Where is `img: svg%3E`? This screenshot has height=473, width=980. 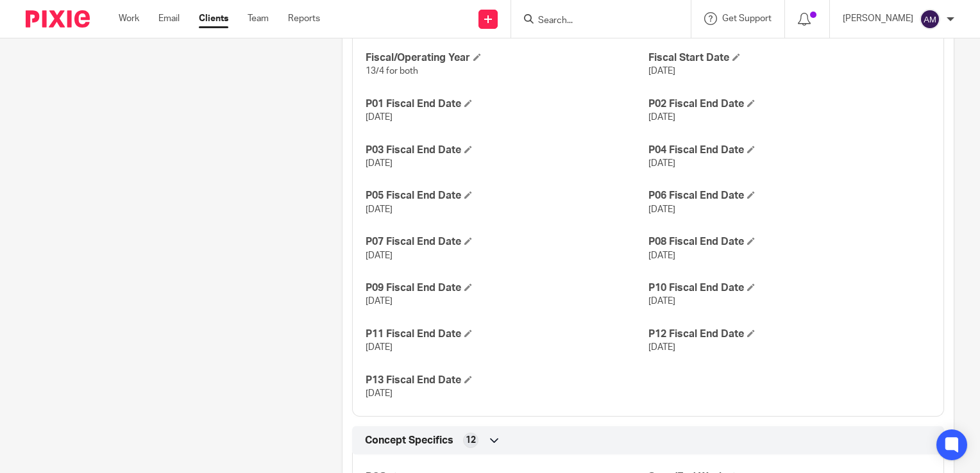
img: svg%3E is located at coordinates (930, 19).